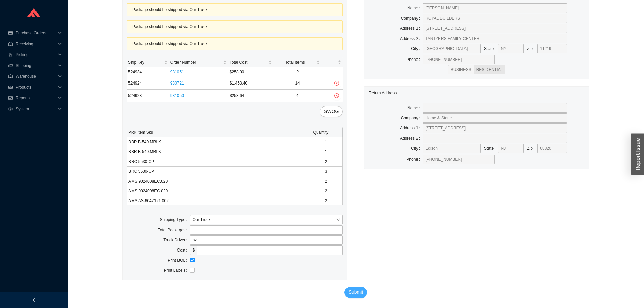 The image size is (644, 308). What do you see at coordinates (460, 70) in the screenshot?
I see `span: BUSINESS` at bounding box center [460, 70].